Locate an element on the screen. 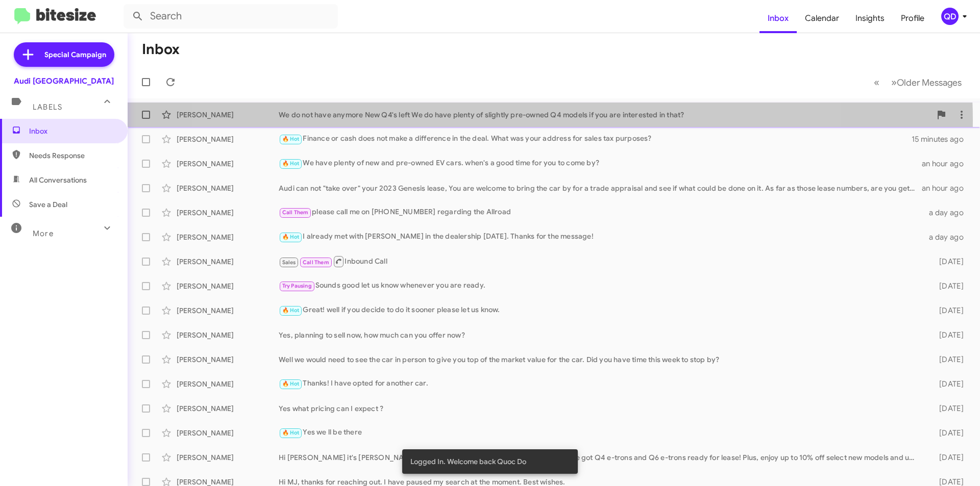 The height and width of the screenshot is (486, 980). span: Needs Response is located at coordinates (73, 155).